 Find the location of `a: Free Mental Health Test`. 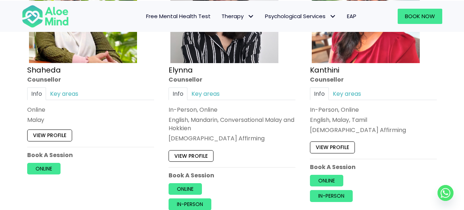

a: Free Mental Health Test is located at coordinates (178, 16).